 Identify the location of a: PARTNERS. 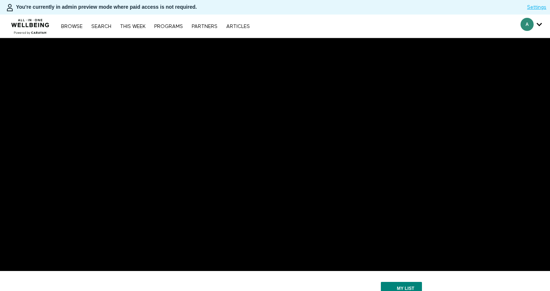
(205, 27).